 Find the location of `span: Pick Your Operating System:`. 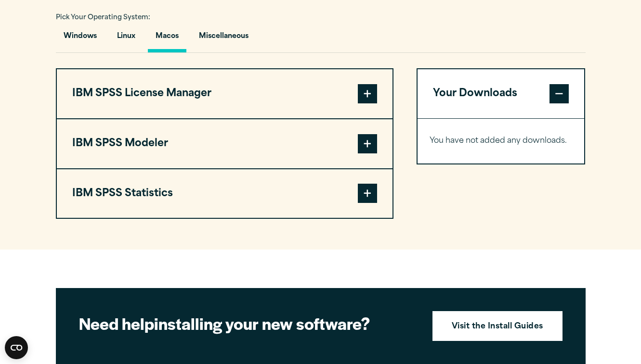

span: Pick Your Operating System: is located at coordinates (103, 18).